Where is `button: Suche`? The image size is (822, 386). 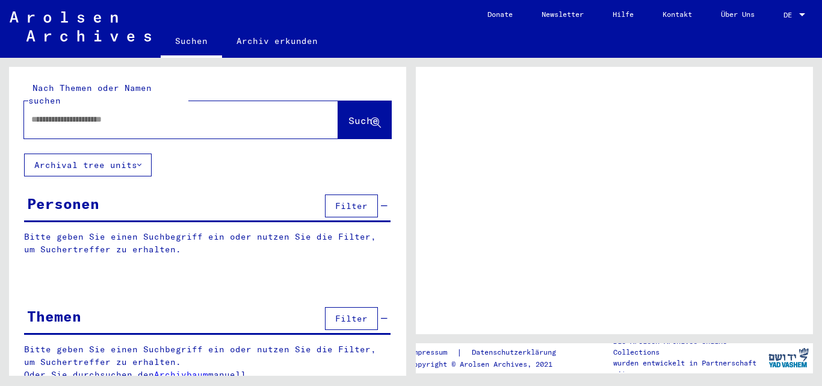
button: Suche is located at coordinates (365, 120).